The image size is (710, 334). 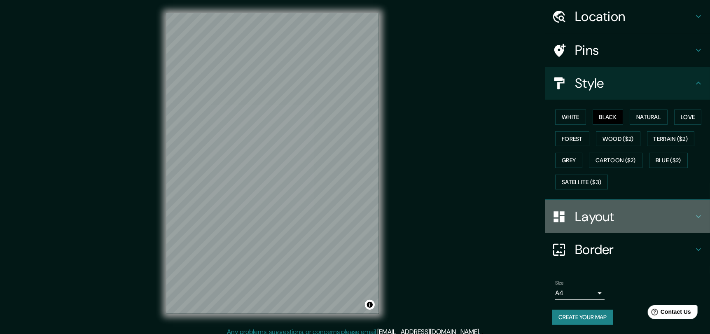 I want to click on button: Blue ($2), so click(x=668, y=160).